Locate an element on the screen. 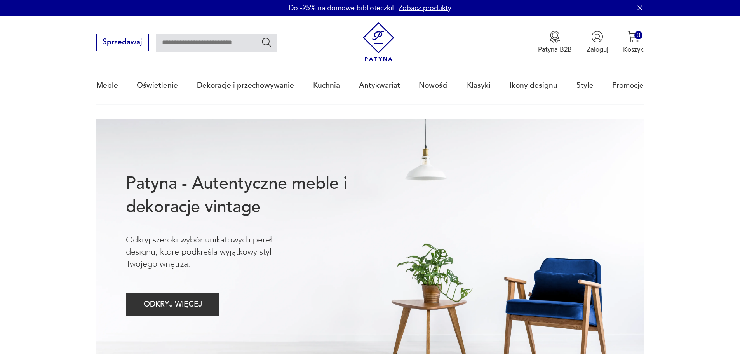 This screenshot has height=354, width=740. a: Ikony designu is located at coordinates (533, 85).